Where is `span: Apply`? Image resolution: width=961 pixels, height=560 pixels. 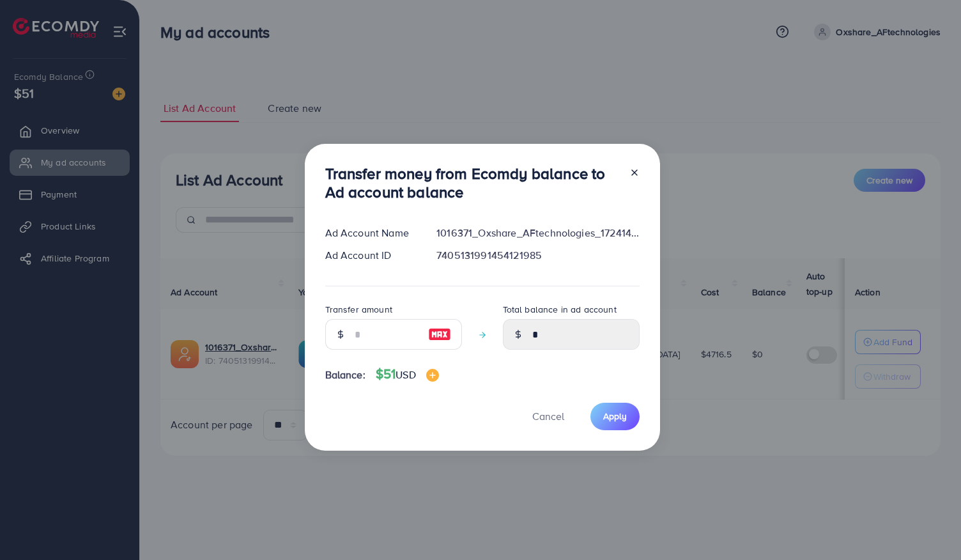
span: Apply is located at coordinates (615, 416).